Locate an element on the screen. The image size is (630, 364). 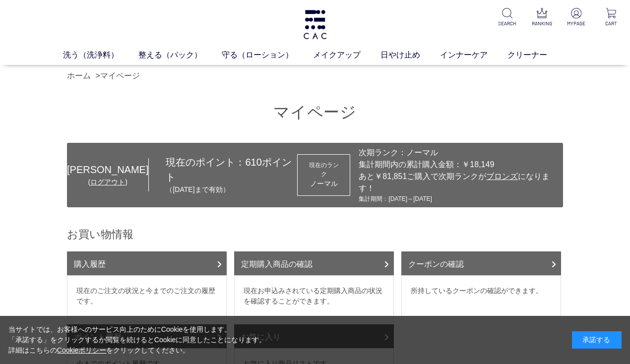
div: 当サイトでは、お客様へのサービス向上のためにCookieを使用します。 「承諾する」をクリックするか閲覧を続けるとCookieに同意したことになります。 詳細はこちらの をクリックしてください。 is located at coordinates (137, 340).